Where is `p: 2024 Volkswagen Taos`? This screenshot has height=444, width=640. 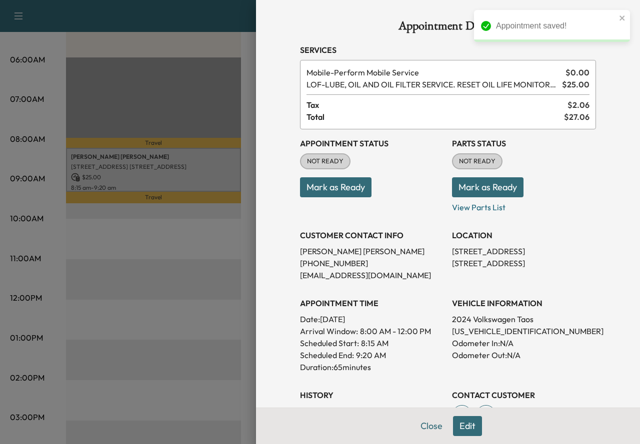 p: 2024 Volkswagen Taos is located at coordinates (524, 319).